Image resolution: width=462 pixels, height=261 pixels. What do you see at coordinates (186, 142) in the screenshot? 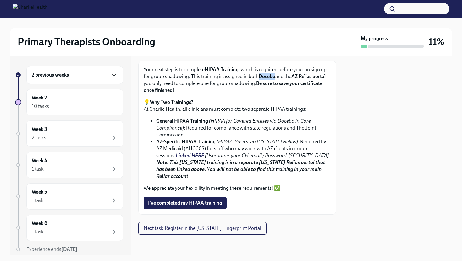
I see `strong: AZ-Specific HIPAA Training` at bounding box center [186, 142].